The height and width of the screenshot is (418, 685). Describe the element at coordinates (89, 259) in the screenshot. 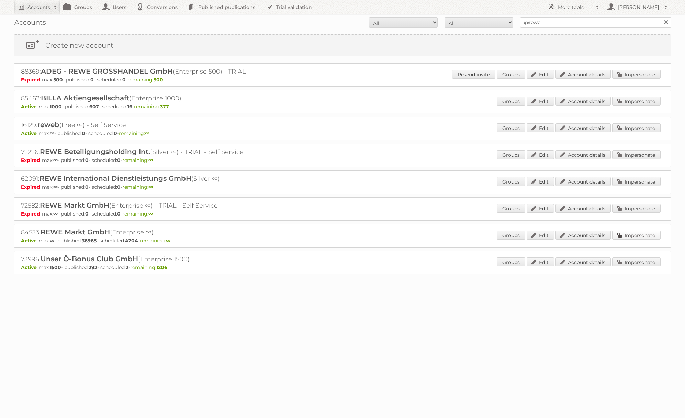

I see `span: Unser Ö-Bonus Club GmbH` at that location.